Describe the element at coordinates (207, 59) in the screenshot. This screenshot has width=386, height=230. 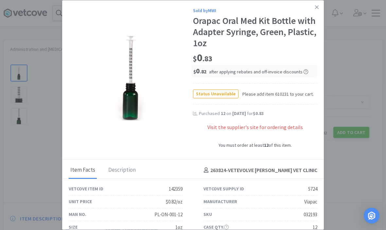
I see `span: . 83` at that location.